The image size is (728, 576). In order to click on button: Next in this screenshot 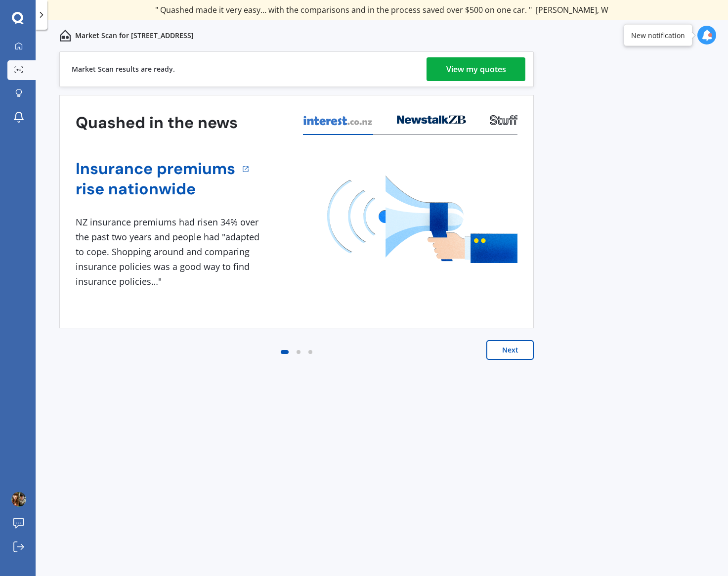, I will do `click(510, 350)`.